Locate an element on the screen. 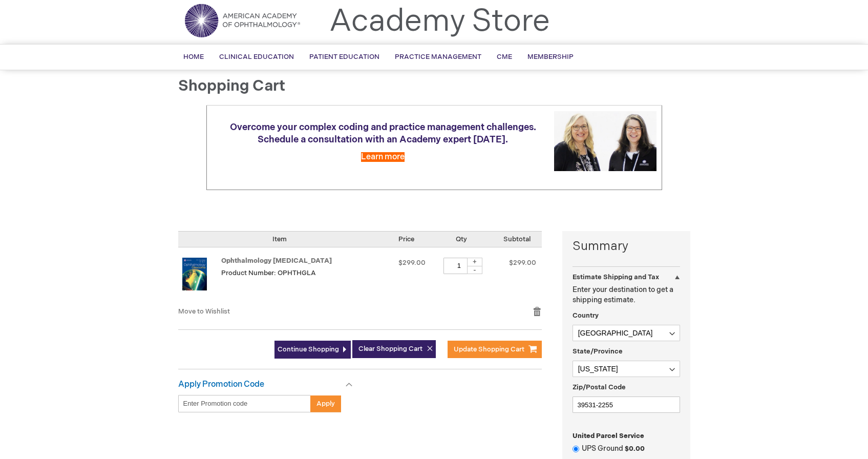  span: Zip/Postal Code is located at coordinates (599, 387).